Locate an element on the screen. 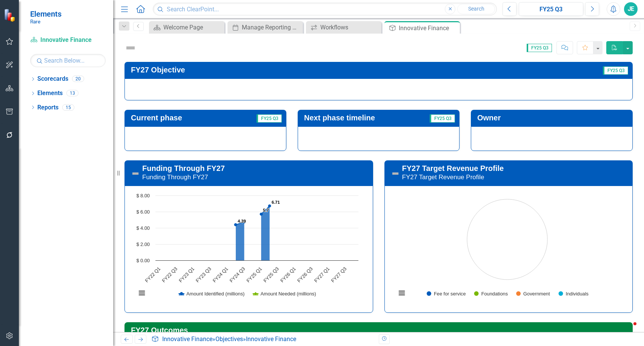  text: FY27 Q1 is located at coordinates (322, 274).